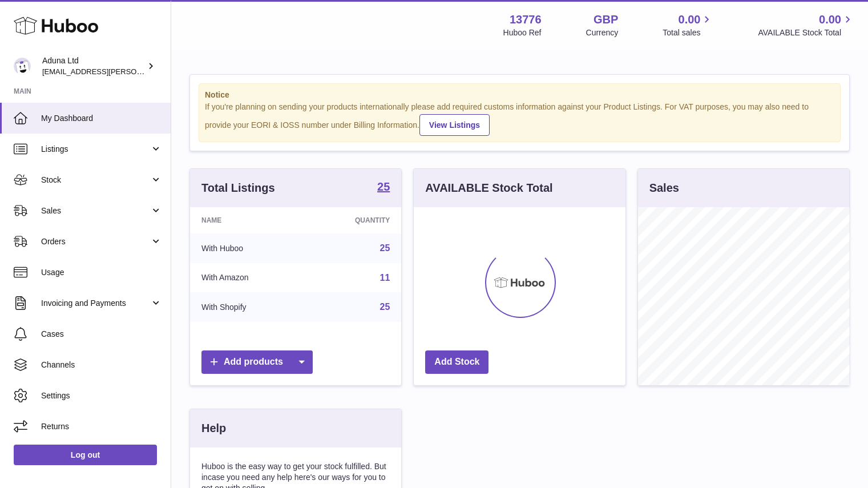  What do you see at coordinates (102, 272) in the screenshot?
I see `span: Usage` at bounding box center [102, 272].